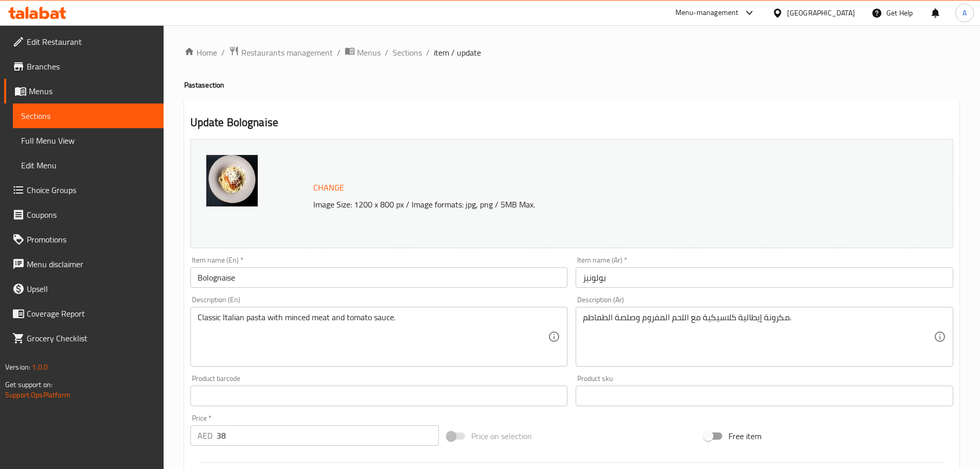 The height and width of the screenshot is (469, 980). What do you see at coordinates (457, 52) in the screenshot?
I see `span: item / update` at bounding box center [457, 52].